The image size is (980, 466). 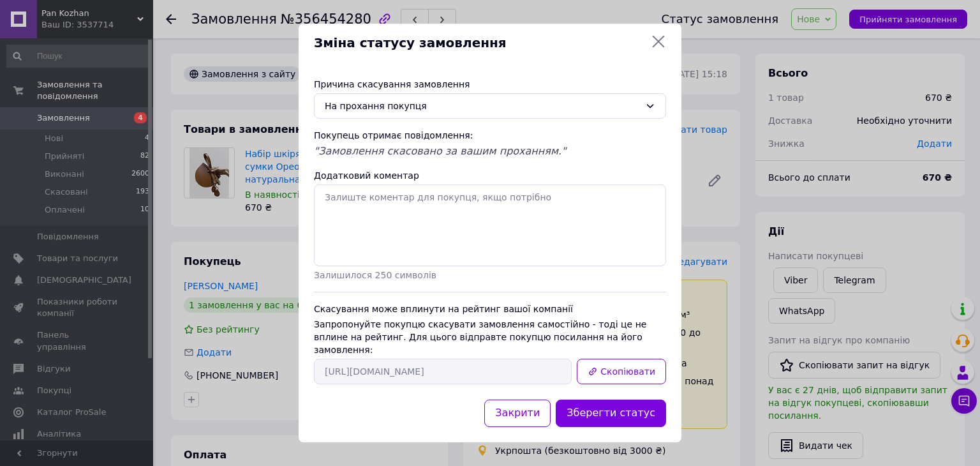 I want to click on div: На прохання покупця, so click(x=482, y=106).